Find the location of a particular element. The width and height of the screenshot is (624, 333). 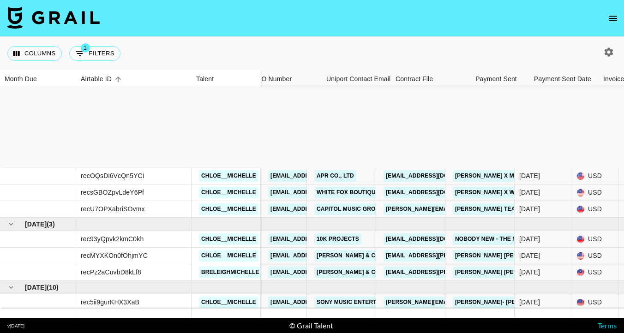

div: recPz2aCuvbD8kLf8 is located at coordinates (111, 272).